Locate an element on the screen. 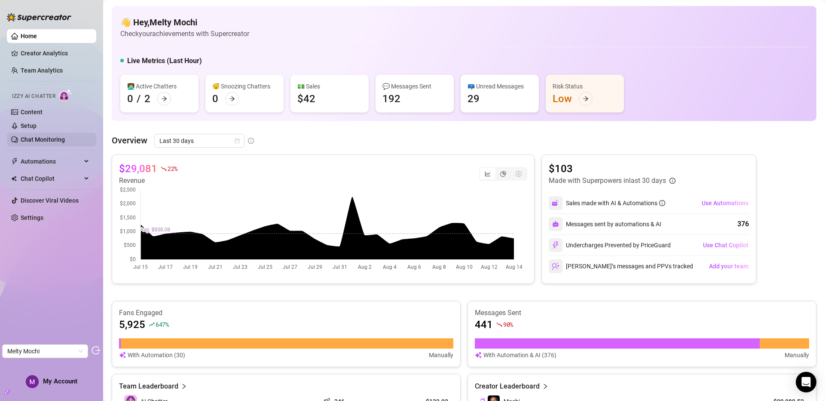 This screenshot has height=401, width=825. div: 29 is located at coordinates (473, 99).